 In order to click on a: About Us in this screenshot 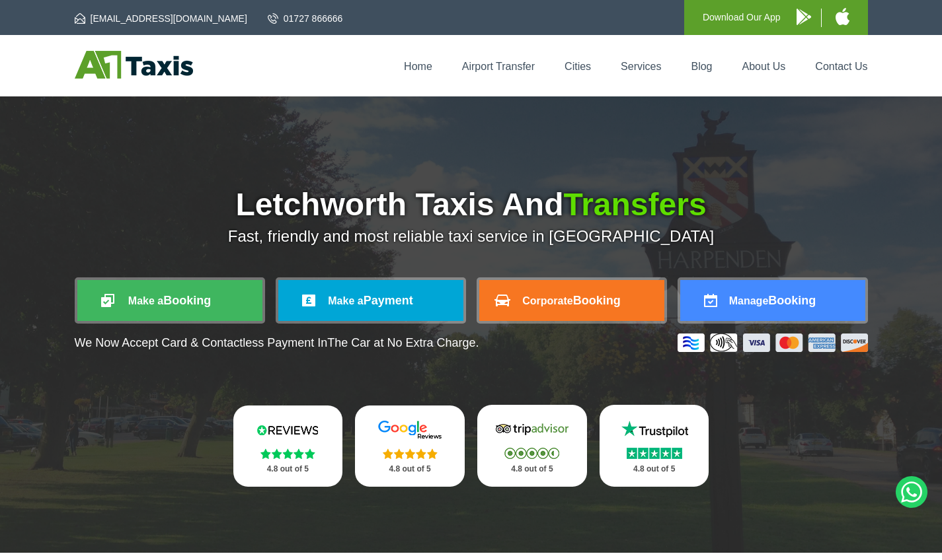, I will do `click(764, 66)`.